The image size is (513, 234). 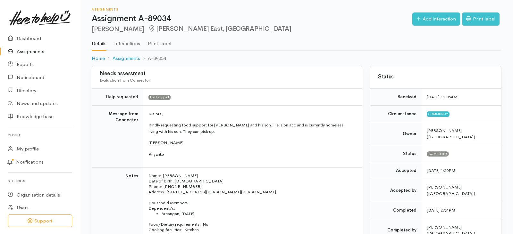 What do you see at coordinates (99, 42) in the screenshot?
I see `a: Details` at bounding box center [99, 42].